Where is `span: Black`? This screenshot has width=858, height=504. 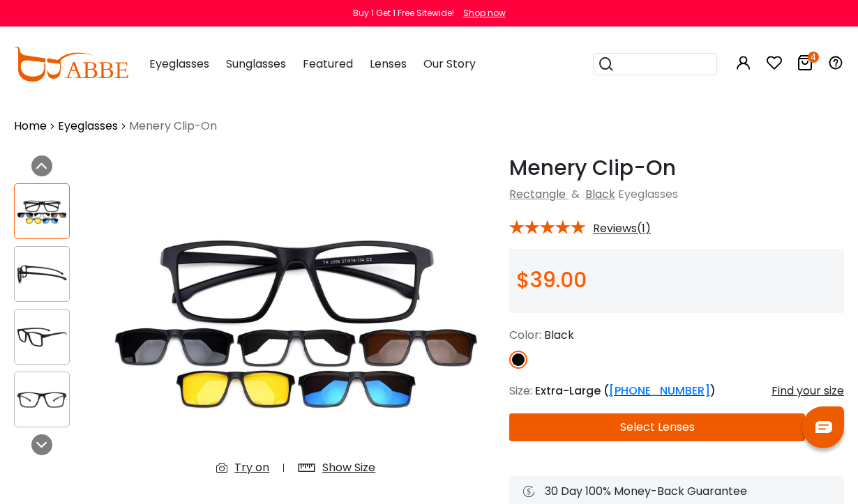
span: Black is located at coordinates (559, 335).